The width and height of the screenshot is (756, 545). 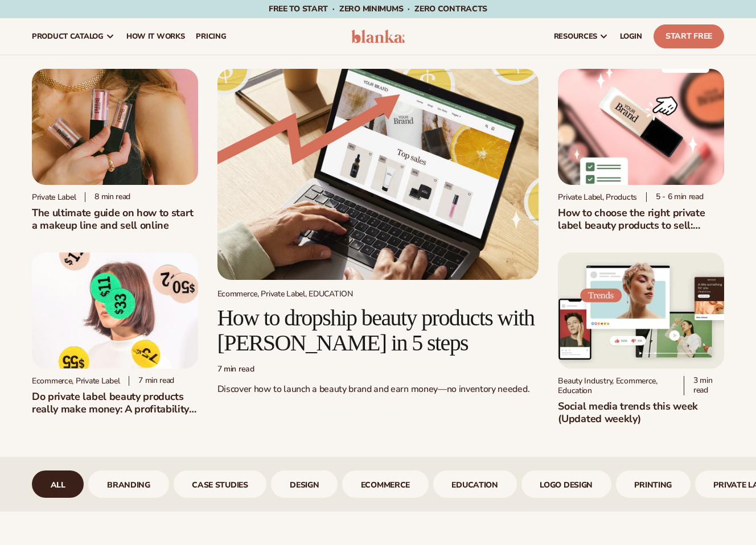 I want to click on div: 1 / 9, so click(x=57, y=485).